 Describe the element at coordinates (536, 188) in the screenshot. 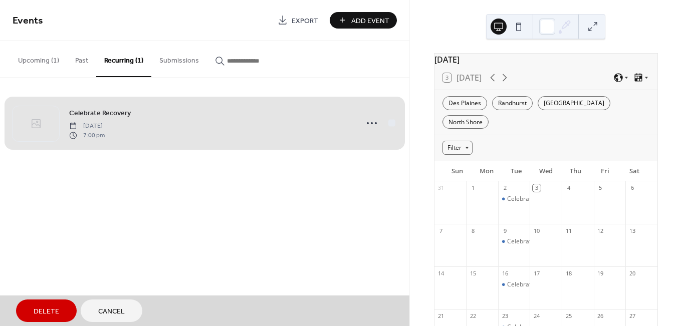

I see `div: 3` at that location.